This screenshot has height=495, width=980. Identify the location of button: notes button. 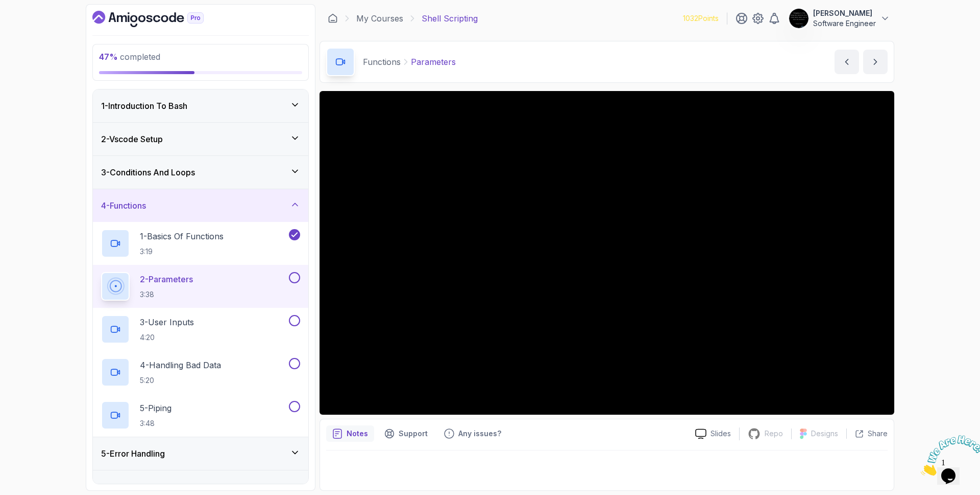
(350, 434).